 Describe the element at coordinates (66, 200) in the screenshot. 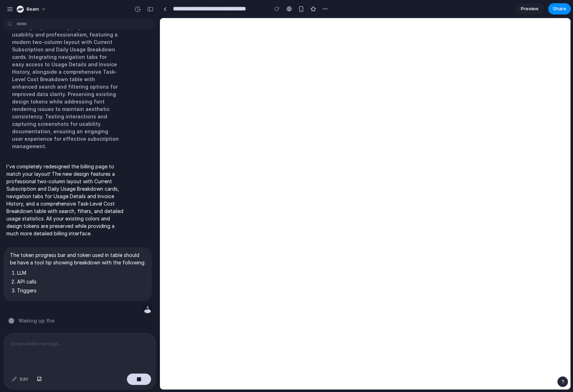

I see `p: I've completely redesigned the billing page to match your layout! The new design features a profe...` at that location.